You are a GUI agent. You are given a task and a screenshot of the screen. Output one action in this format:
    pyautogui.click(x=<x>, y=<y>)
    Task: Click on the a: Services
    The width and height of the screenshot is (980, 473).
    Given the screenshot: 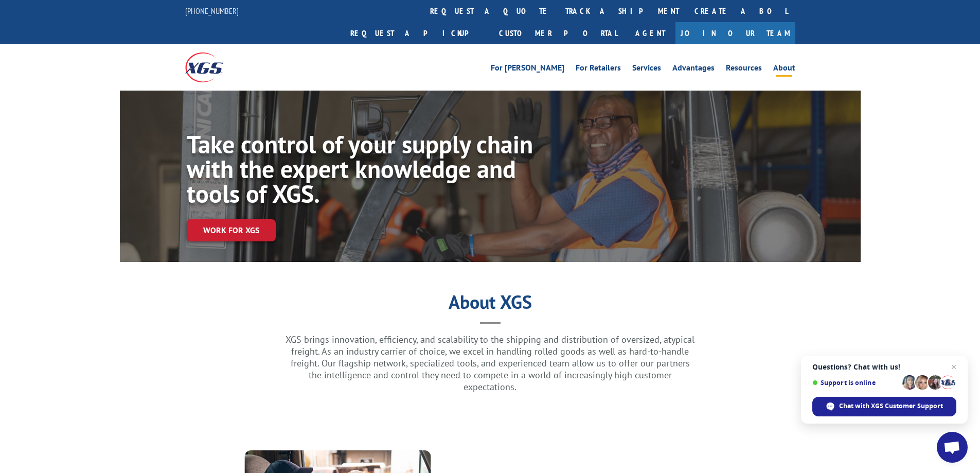 What is the action you would take?
    pyautogui.click(x=647, y=70)
    